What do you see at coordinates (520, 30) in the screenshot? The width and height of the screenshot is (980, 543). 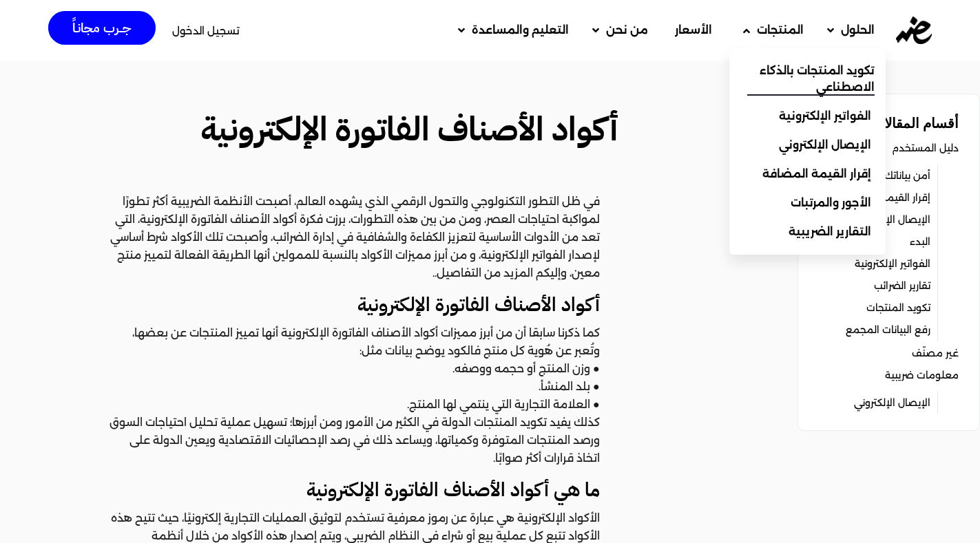 I see `span: التعليم والمساعدة` at bounding box center [520, 30].